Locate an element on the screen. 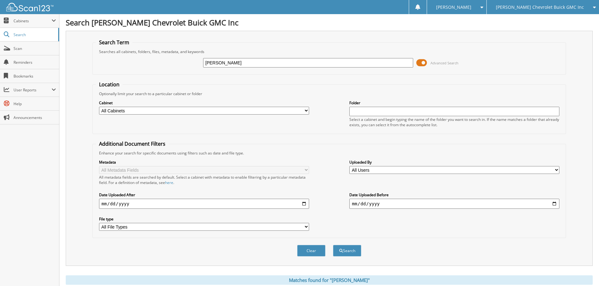 The height and width of the screenshot is (286, 599). span: Cabinets is located at coordinates (32, 21).